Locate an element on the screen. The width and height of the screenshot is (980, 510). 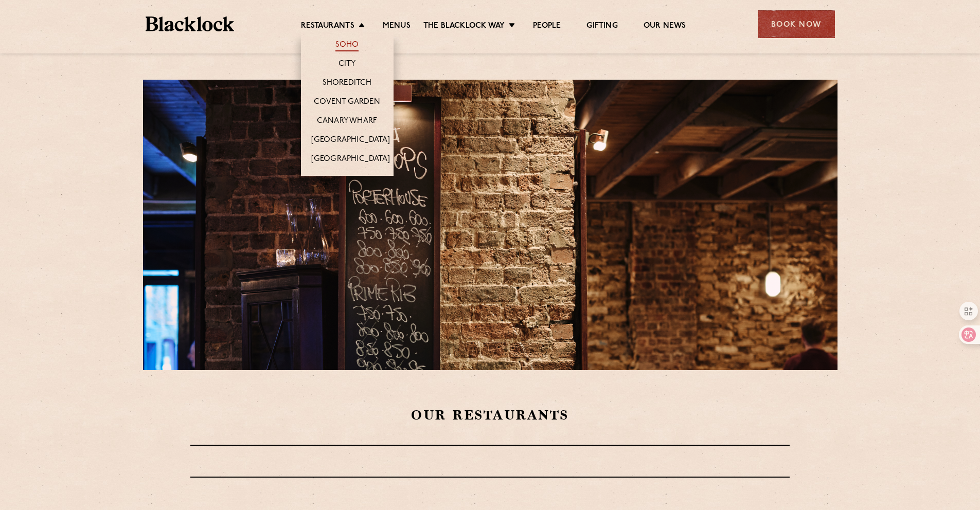
img: BL_Textured_Logo-footer-cropped.svg is located at coordinates (190, 24).